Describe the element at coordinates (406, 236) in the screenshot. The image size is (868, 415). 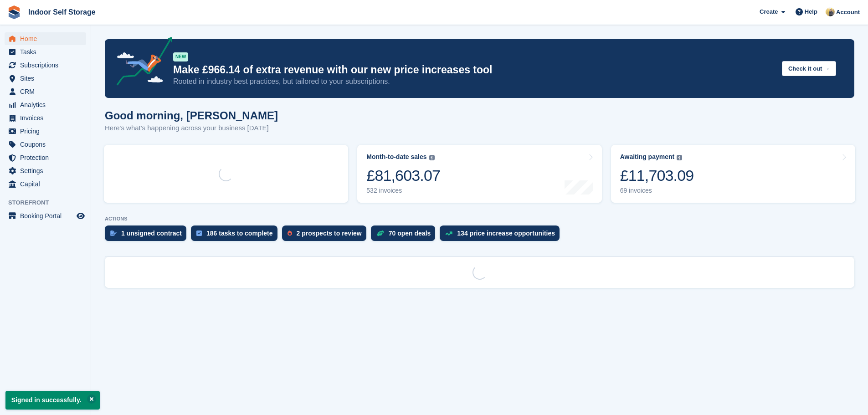
I see `a: 70 open deals` at that location.